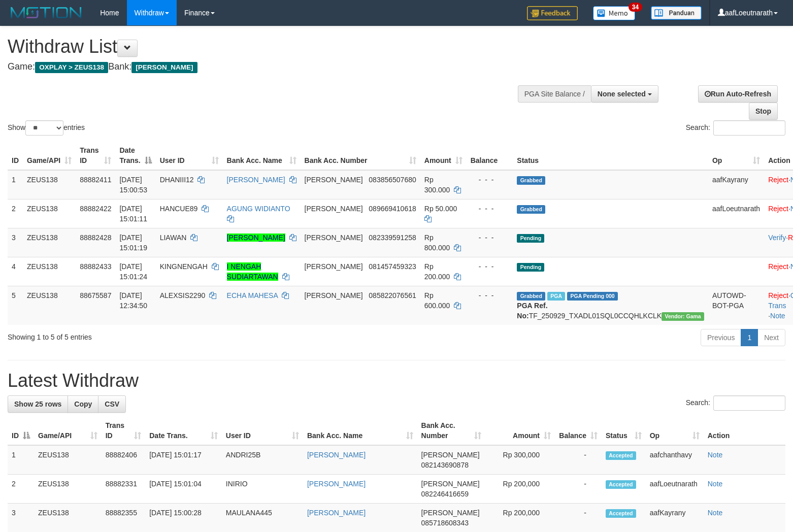 The width and height of the screenshot is (793, 532). I want to click on span: PGA Pending, so click(592, 296).